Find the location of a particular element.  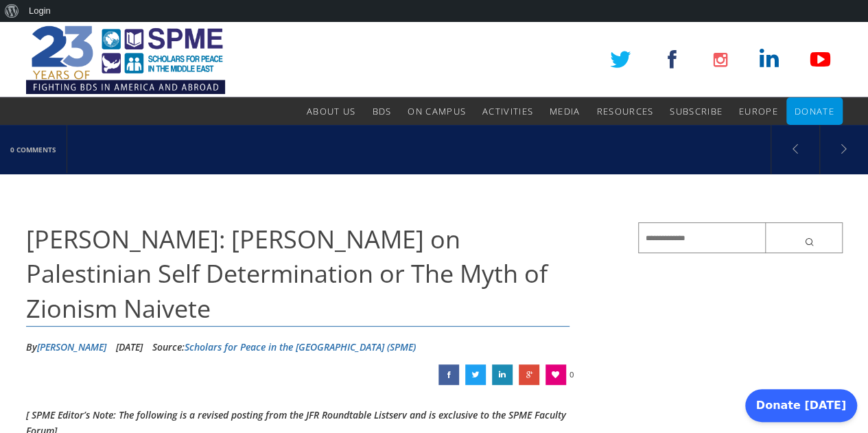

a: Resources is located at coordinates (625, 111).